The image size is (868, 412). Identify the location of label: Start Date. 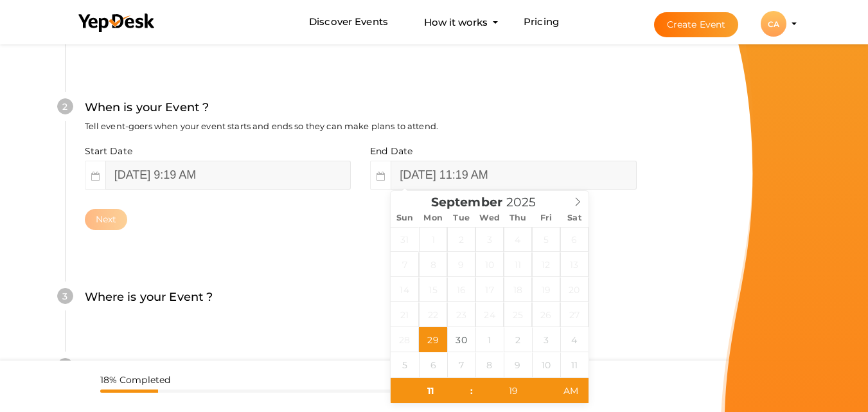
(108, 151).